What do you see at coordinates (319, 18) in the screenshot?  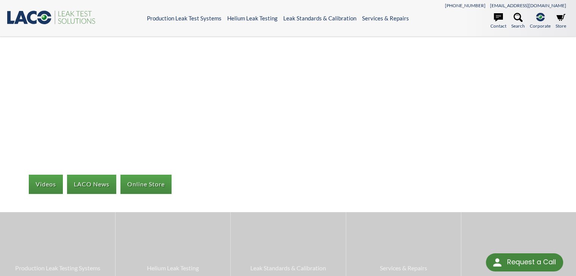 I see `a: Leak Standards & Calibration` at bounding box center [319, 18].